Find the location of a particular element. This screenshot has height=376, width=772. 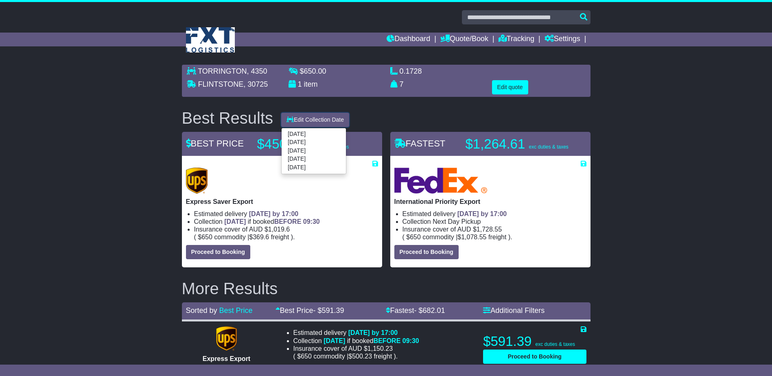

a: Settings is located at coordinates (563, 39).